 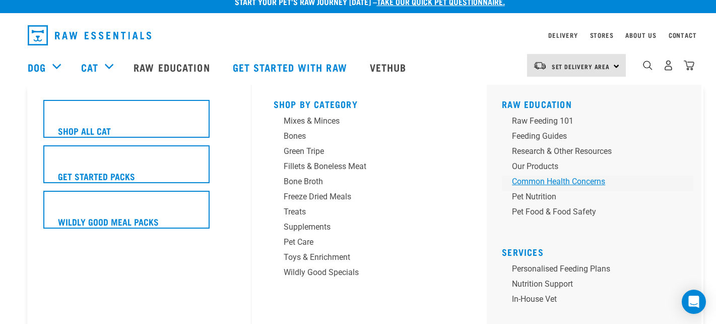 I want to click on div: Research & Other Resources, so click(x=591, y=151).